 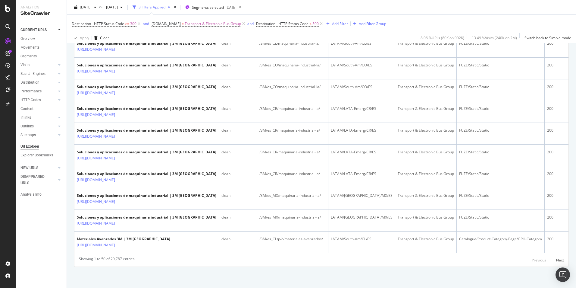 What do you see at coordinates (38, 168) in the screenshot?
I see `a: NEW URLS` at bounding box center [38, 168].